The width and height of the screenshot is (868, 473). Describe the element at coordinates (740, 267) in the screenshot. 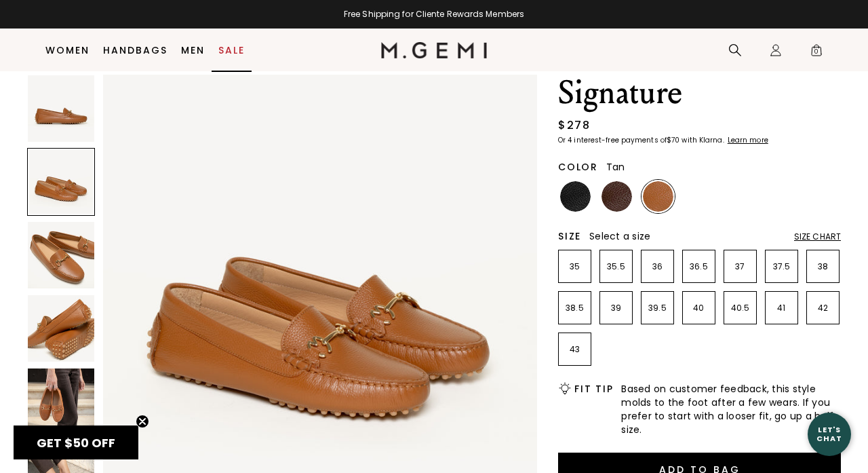

I see `p: 37` at that location.